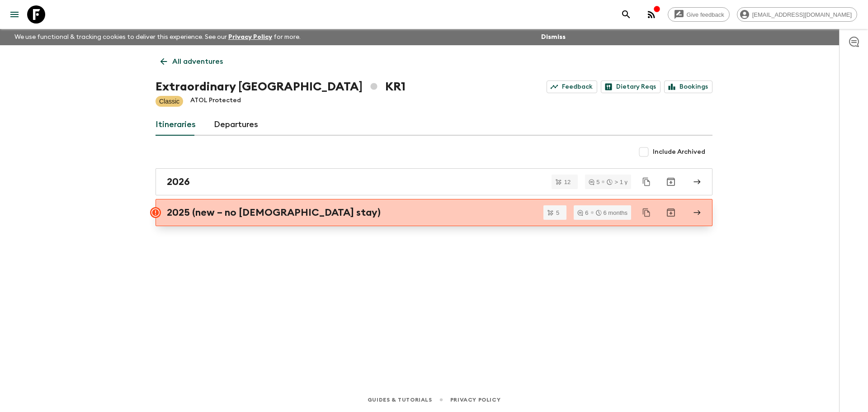 This screenshot has height=412, width=868. Describe the element at coordinates (236, 124) in the screenshot. I see `a: Departures` at that location.